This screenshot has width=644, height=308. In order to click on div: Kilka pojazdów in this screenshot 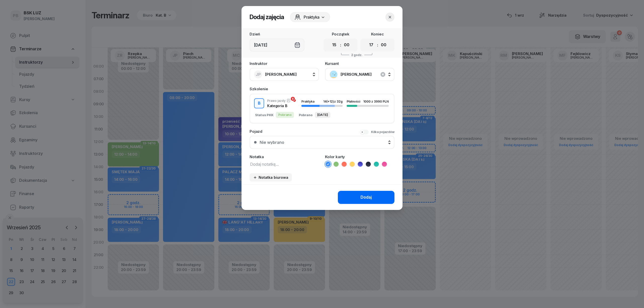, I will do `click(383, 132)`.